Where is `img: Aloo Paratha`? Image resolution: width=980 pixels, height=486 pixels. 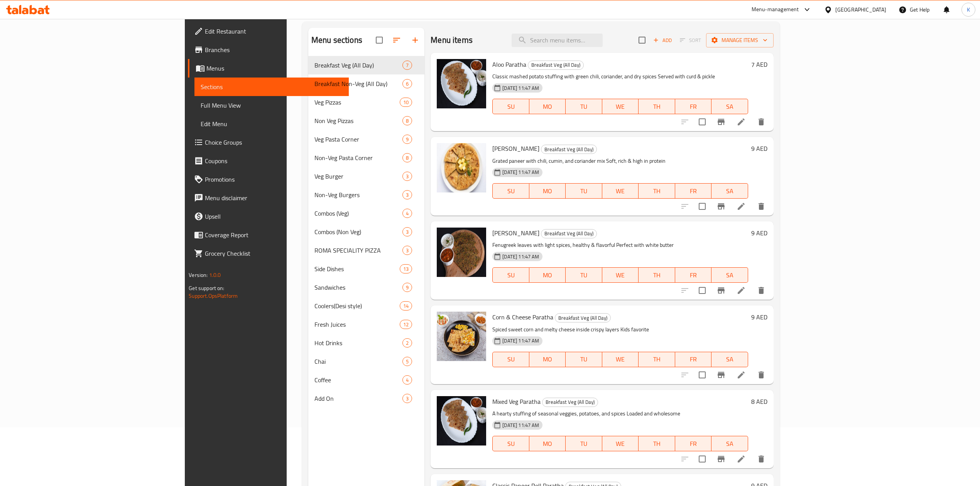
img: Aloo Paratha is located at coordinates (461, 84).